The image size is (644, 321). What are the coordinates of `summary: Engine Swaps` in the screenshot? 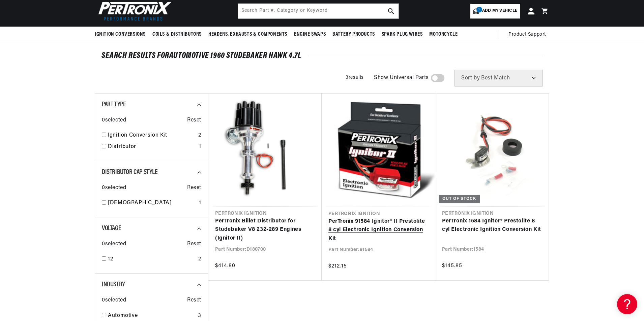 It's located at (310, 35).